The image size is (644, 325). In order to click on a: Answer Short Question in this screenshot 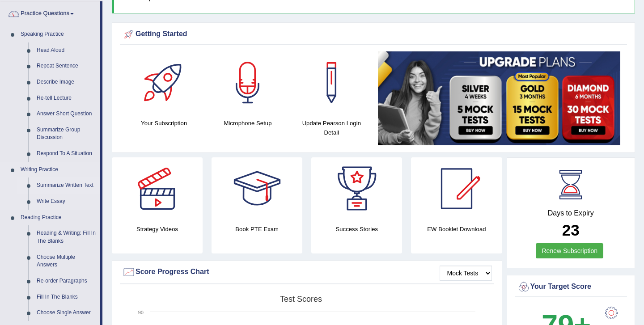, I will do `click(66, 114)`.